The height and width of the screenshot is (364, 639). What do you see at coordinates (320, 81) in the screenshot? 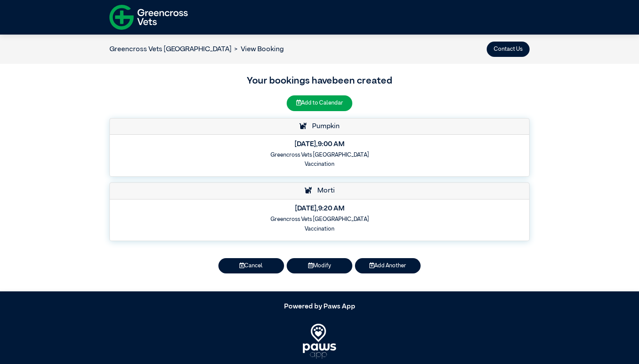
I see `h3: Your booking s have been created` at bounding box center [320, 81].